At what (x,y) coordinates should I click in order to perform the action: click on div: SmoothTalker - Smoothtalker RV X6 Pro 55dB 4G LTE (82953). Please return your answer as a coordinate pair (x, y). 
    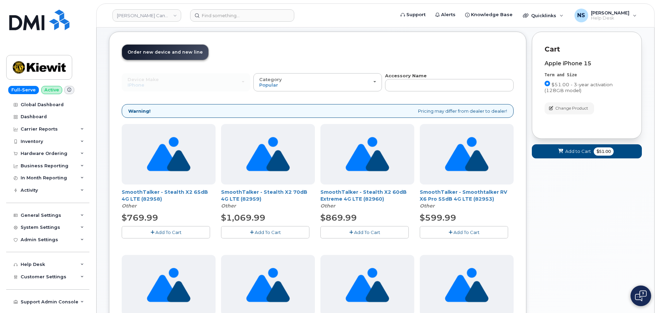
    Looking at the image, I should click on (467, 199).